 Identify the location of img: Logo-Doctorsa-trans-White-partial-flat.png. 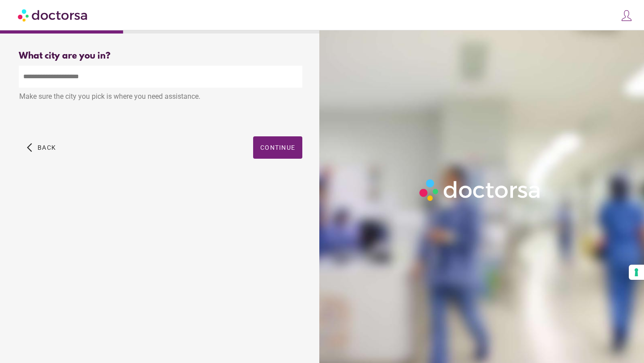
(480, 190).